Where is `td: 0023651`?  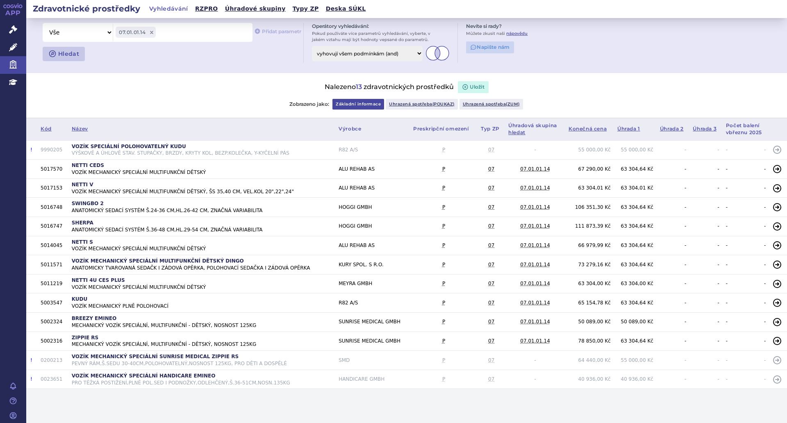
td: 0023651 is located at coordinates (53, 379).